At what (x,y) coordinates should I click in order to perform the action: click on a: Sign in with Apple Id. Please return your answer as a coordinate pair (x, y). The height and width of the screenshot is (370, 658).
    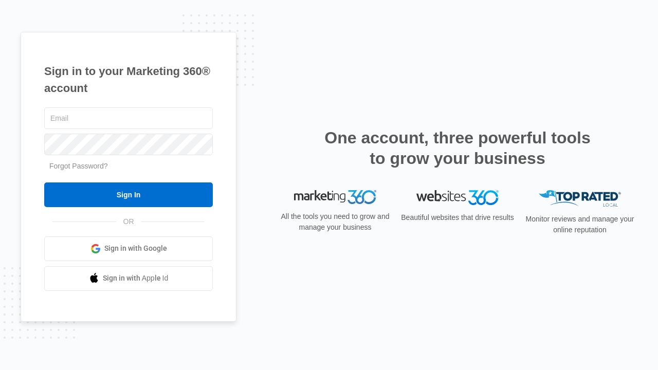
    Looking at the image, I should click on (128, 278).